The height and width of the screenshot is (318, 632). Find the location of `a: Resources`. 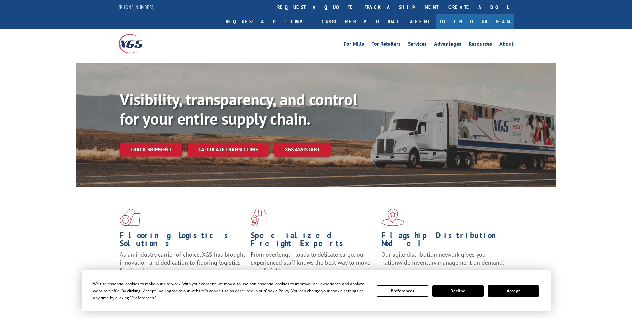

a: Resources is located at coordinates (481, 45).